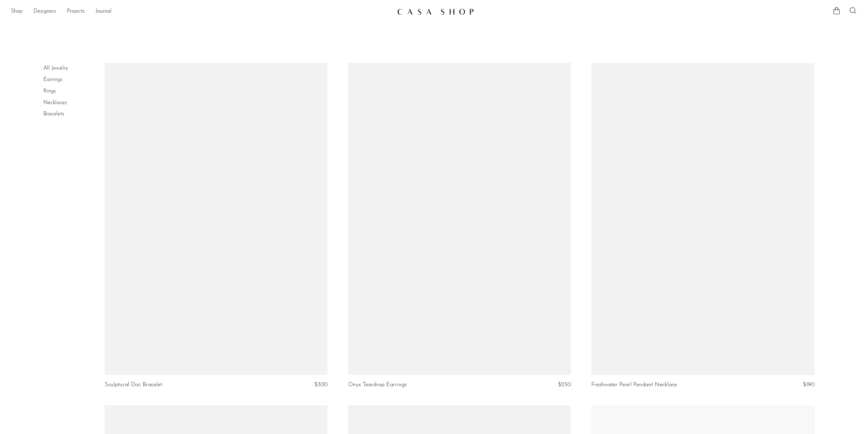 This screenshot has width=868, height=434. What do you see at coordinates (16, 12) in the screenshot?
I see `a: Shop` at bounding box center [16, 12].